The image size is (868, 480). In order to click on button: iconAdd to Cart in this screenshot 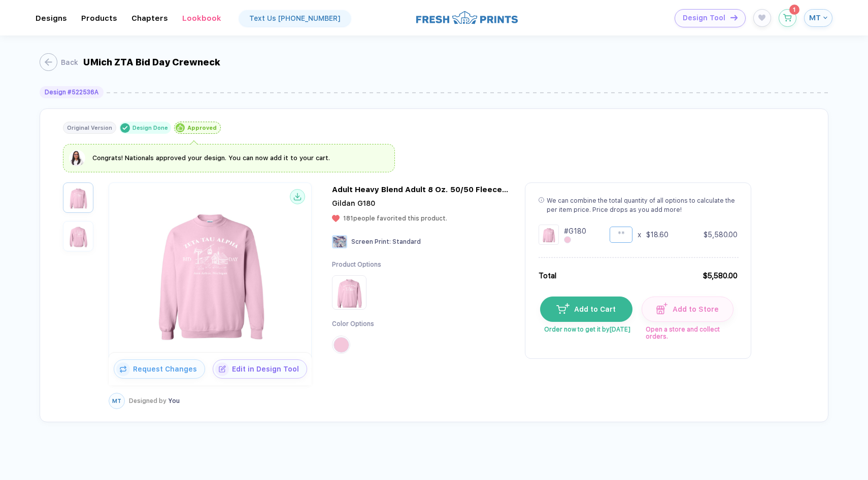, I will do `click(586, 309)`.